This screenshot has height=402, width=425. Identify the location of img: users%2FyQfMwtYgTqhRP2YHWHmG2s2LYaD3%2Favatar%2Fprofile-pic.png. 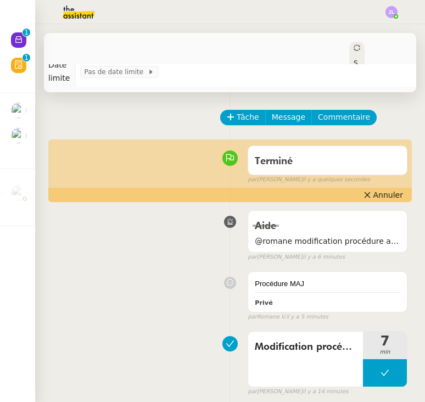
(19, 193).